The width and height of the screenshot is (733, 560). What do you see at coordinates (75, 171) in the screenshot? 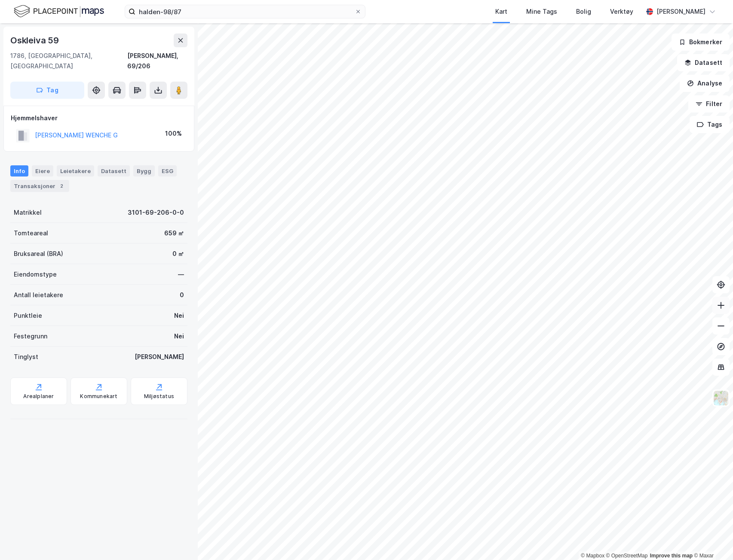
I see `div: Leietakere` at bounding box center [75, 171].